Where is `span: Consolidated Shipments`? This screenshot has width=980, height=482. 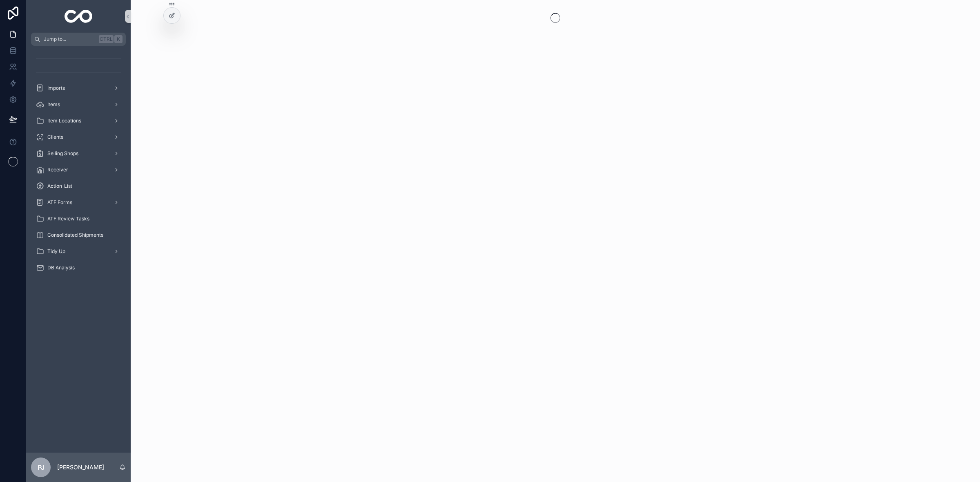
span: Consolidated Shipments is located at coordinates (75, 235).